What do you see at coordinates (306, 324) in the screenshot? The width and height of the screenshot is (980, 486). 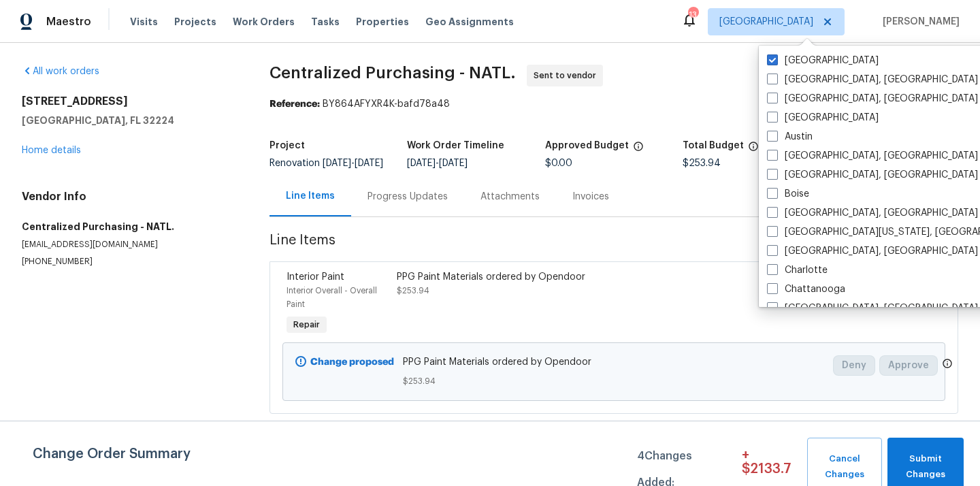 I see `span: Repair` at bounding box center [306, 324].